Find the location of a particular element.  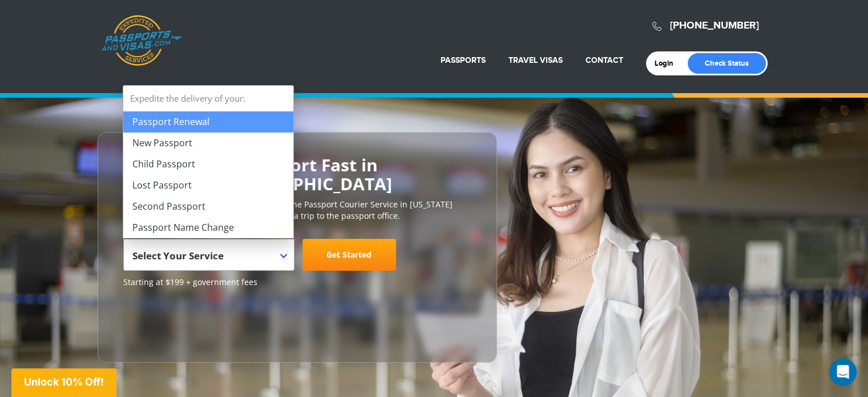

a: Login is located at coordinates (667, 63).